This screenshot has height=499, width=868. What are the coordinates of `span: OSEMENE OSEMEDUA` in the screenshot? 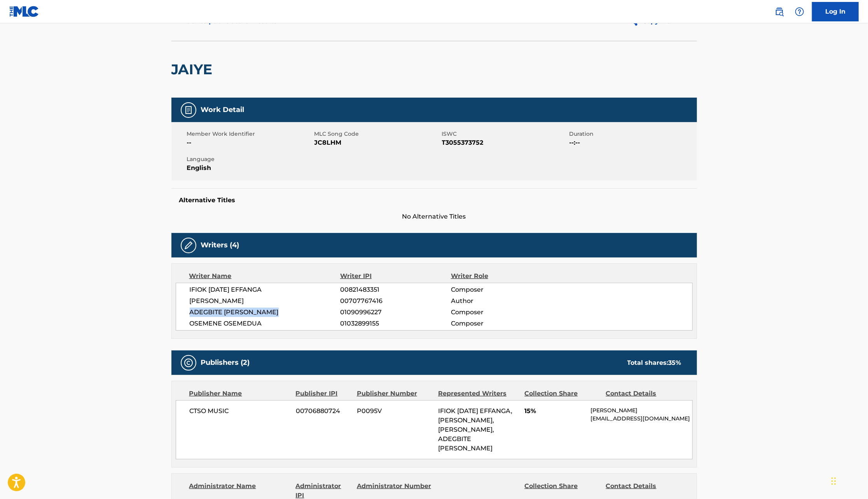 It's located at (265, 324).